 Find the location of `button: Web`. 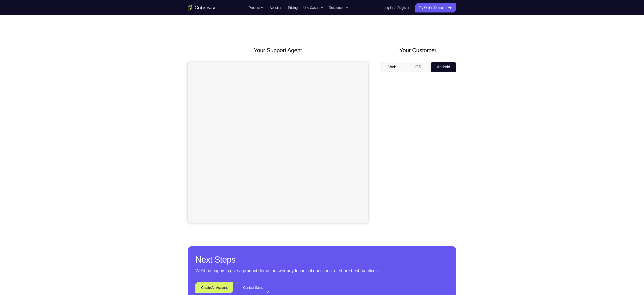

button: Web is located at coordinates (392, 67).